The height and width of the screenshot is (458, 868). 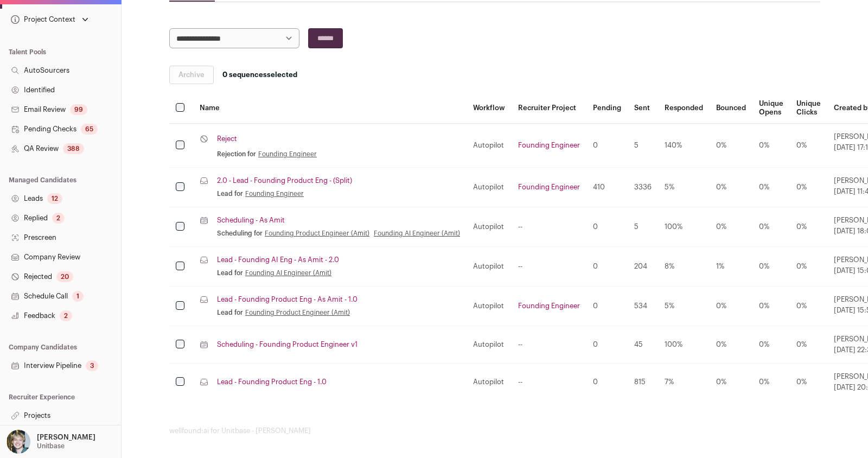 I want to click on th: Sent, so click(x=643, y=108).